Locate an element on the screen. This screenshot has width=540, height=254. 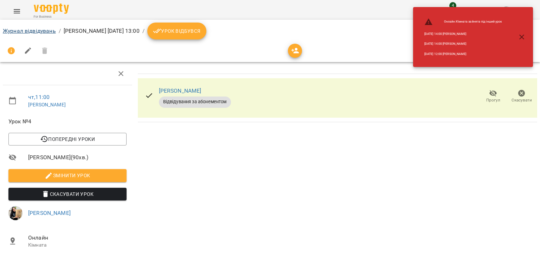
span: Урок №4 is located at coordinates (68, 121).